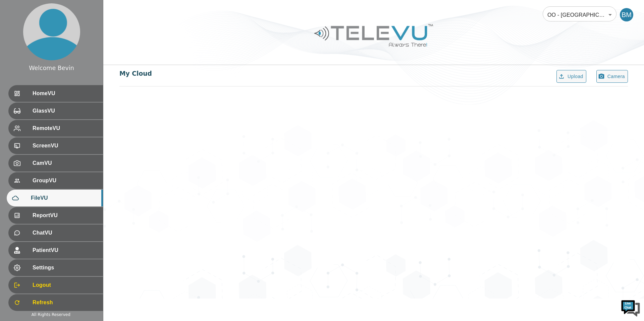  Describe the element at coordinates (64, 198) in the screenshot. I see `span: FileVU` at that location.